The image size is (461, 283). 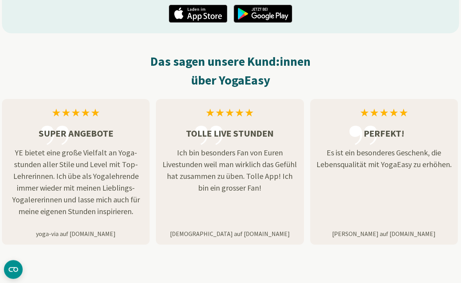 I want to click on button: CMP-Widget öffnen, so click(x=13, y=269).